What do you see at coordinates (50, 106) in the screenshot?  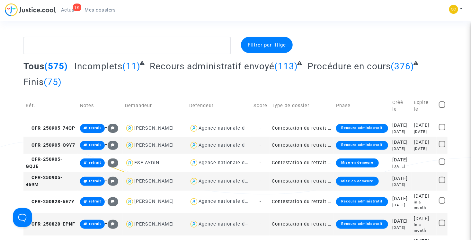 I see `td: Réf.` at bounding box center [50, 106].